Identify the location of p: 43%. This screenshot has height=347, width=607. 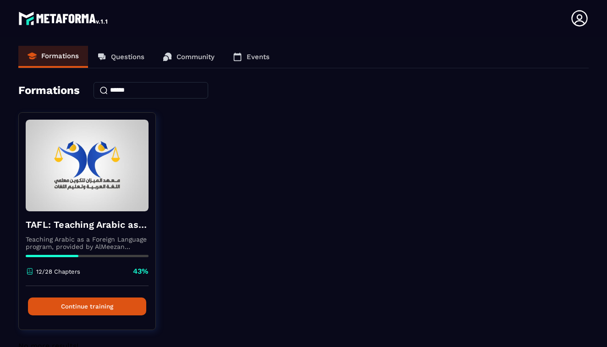
(141, 271).